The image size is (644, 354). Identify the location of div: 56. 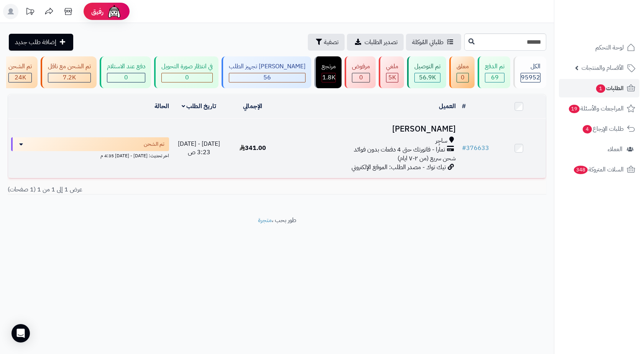
(267, 78).